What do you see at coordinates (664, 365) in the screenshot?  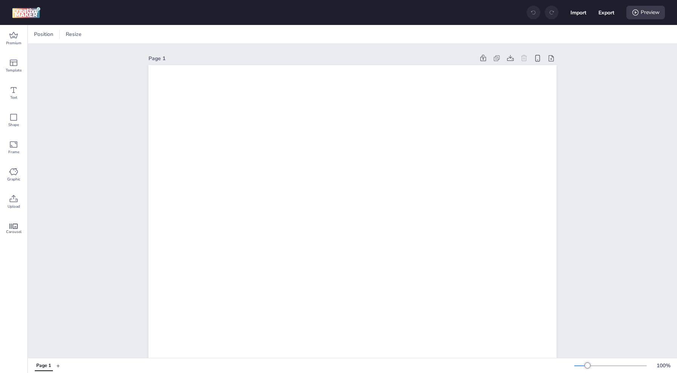 I see `div: 100 %` at bounding box center [664, 365].